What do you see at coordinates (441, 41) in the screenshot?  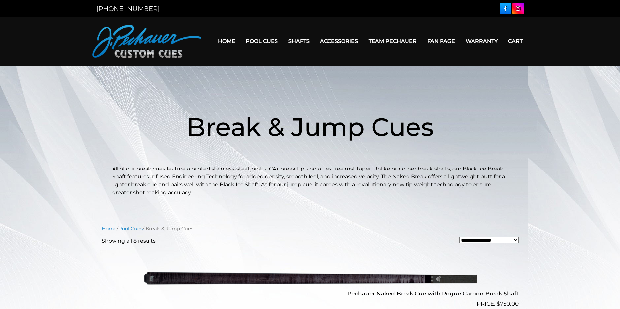 I see `a: Fan Page` at bounding box center [441, 41].